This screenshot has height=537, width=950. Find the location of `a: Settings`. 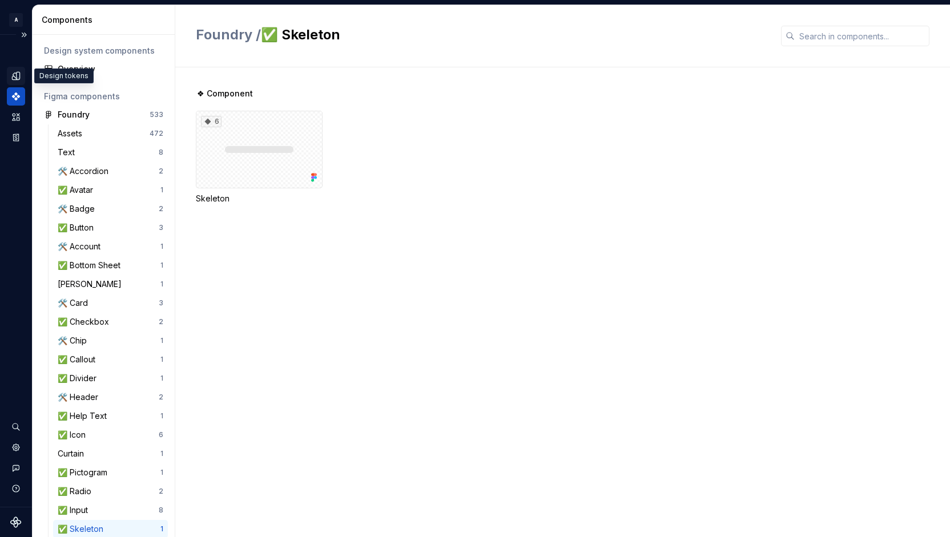

a: Settings is located at coordinates (16, 448).